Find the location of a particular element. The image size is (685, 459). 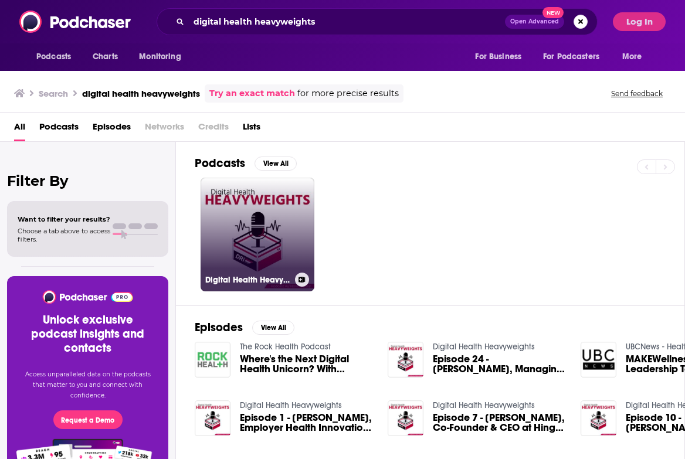

span: Open Advanced is located at coordinates (534, 22).